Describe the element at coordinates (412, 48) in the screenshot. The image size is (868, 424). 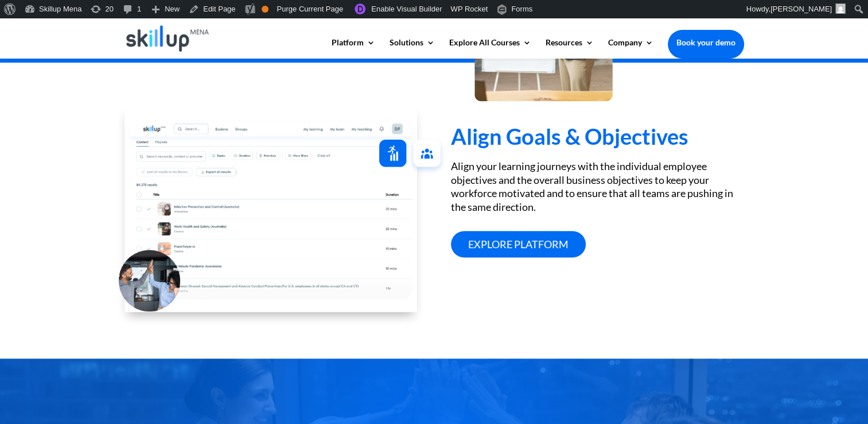
I see `a: Solutions` at that location.